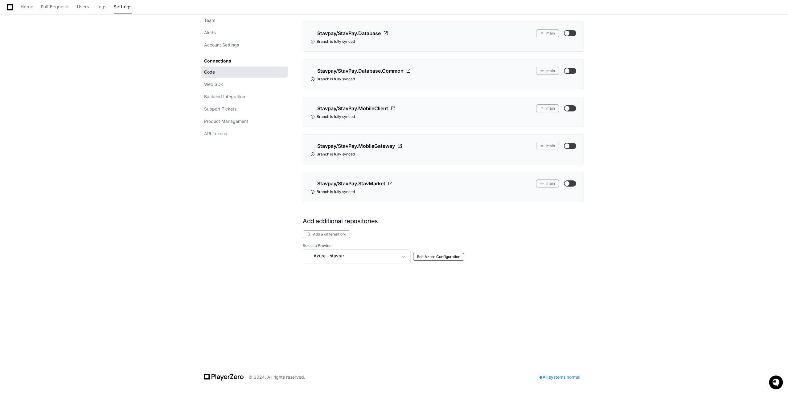  Describe the element at coordinates (349, 33) in the screenshot. I see `span: Stavpay/StavPay.Database` at that location.